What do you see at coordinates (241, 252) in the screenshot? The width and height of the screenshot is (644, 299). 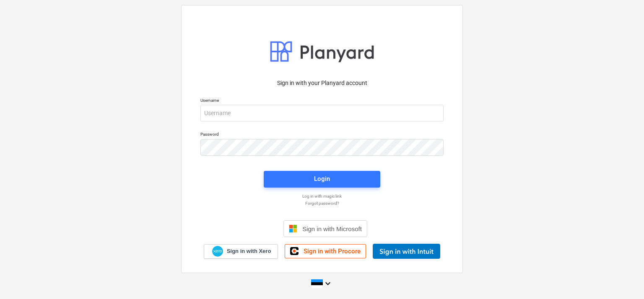 I see `a: Sign in with Xero` at bounding box center [241, 252].